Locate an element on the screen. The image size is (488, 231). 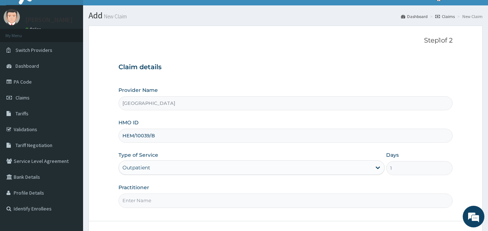
label: Type of Service is located at coordinates (138, 155).